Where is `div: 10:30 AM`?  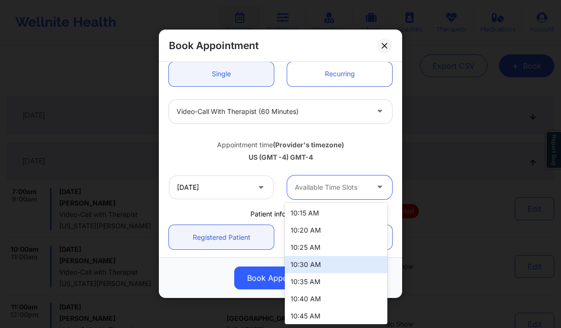
div: 10:30 AM is located at coordinates (336, 265).